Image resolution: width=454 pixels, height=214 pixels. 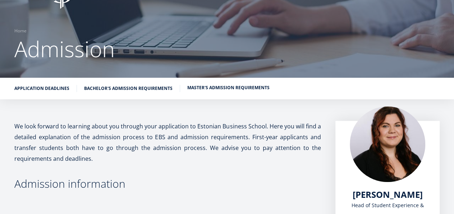 What do you see at coordinates (64, 49) in the screenshot?
I see `span: Admission` at bounding box center [64, 49].